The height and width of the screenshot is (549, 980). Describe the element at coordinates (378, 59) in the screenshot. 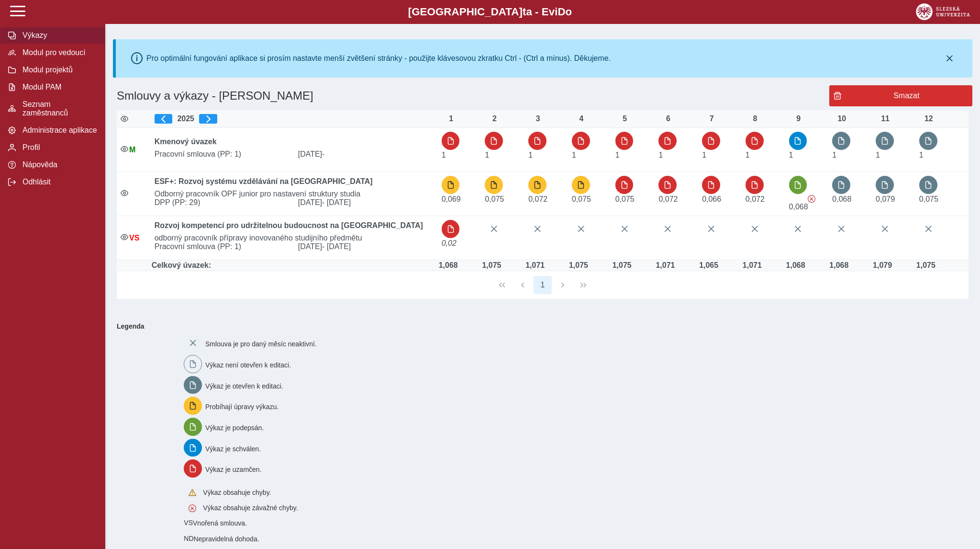

I see `div: Pro optimální fungování aplikace si prosím nastavte menší zvětšení stránky - použijte klávesovou ...` at that location.